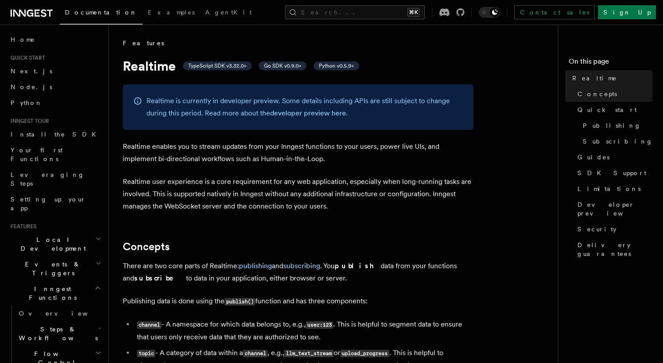 The width and height of the screenshot is (663, 363). Describe the element at coordinates (229, 13) in the screenshot. I see `a: AgentKit` at that location.